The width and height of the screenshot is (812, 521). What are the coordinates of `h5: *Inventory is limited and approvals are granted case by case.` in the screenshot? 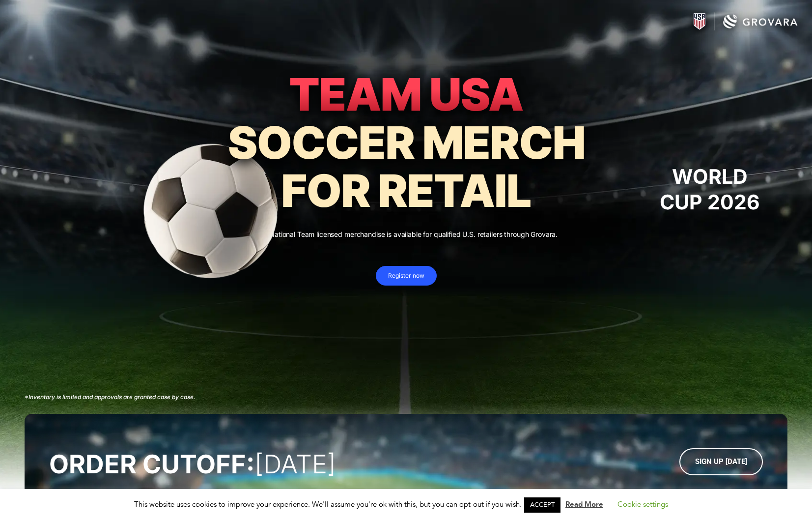 It's located at (407, 397).